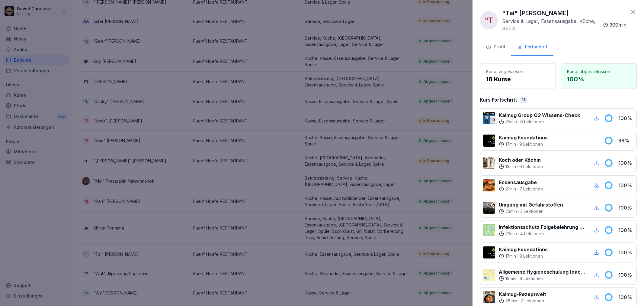 This screenshot has height=306, width=644. What do you see at coordinates (521, 160) in the screenshot?
I see `p: Koch oder Köchin` at bounding box center [521, 160].